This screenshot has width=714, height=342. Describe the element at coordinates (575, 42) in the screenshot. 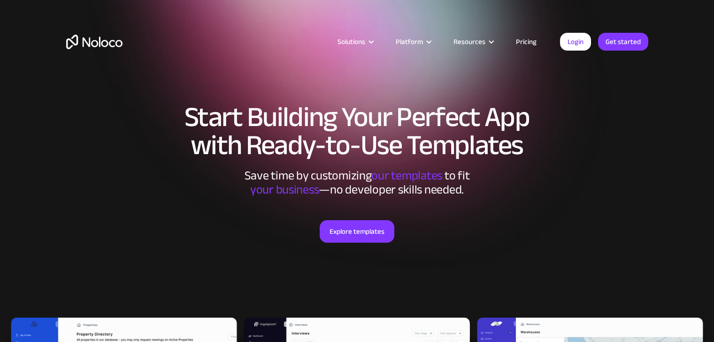

I see `a: Login` at that location.